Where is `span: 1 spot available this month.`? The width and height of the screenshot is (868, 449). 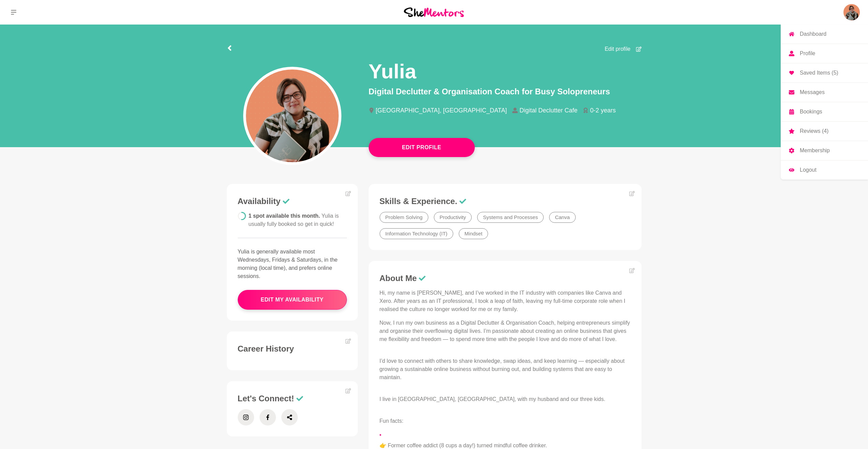 span: 1 spot available this month. is located at coordinates (294, 220).